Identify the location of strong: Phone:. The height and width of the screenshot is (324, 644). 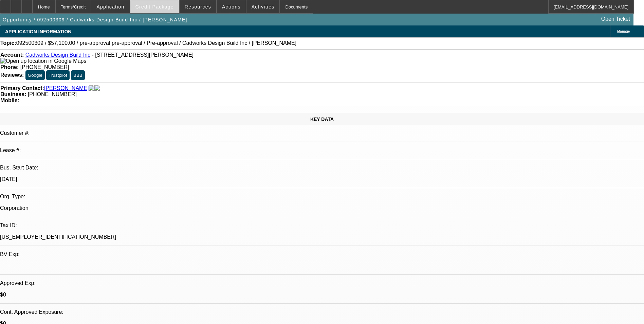
(9, 67).